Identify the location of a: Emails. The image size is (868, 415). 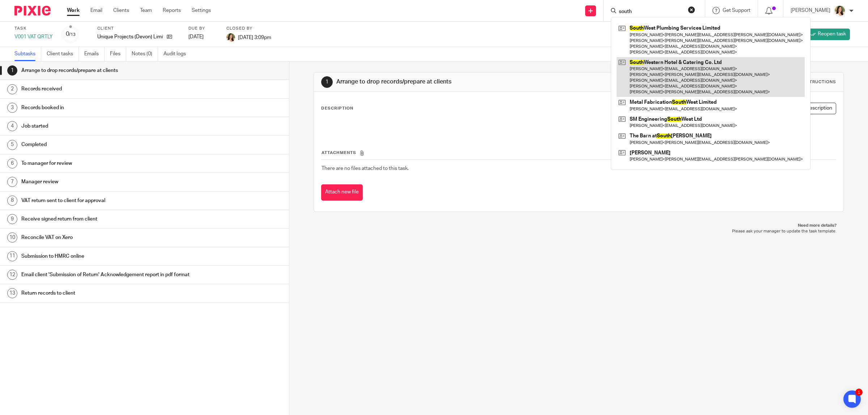
(94, 54).